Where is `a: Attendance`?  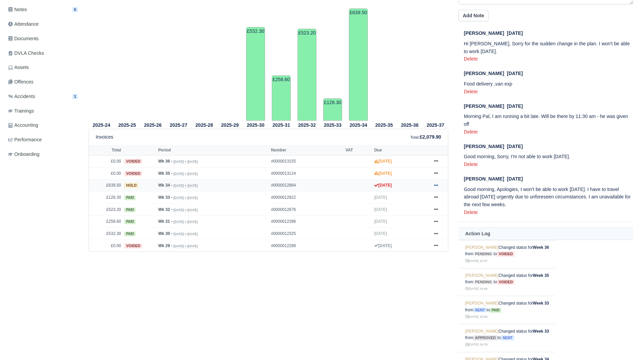
a: Attendance is located at coordinates (43, 24).